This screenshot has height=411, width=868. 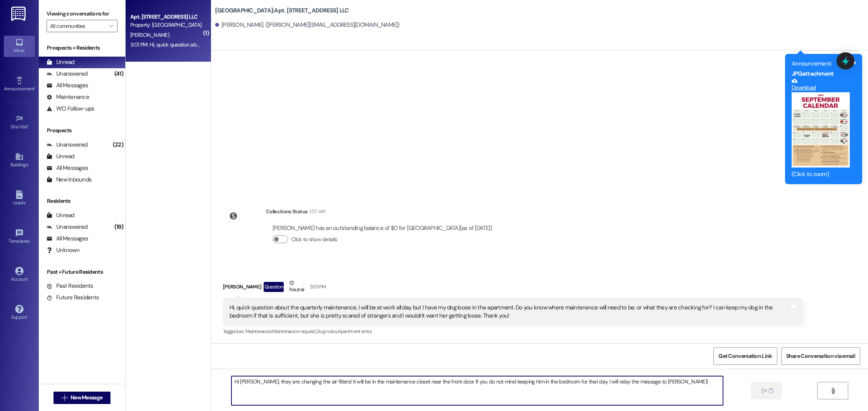 What do you see at coordinates (317, 287) in the screenshot?
I see `div: 3:01 PM` at bounding box center [317, 287].